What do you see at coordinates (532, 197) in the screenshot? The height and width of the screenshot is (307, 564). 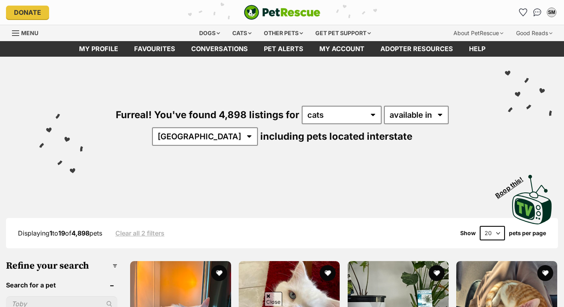 I see `a: Boop this!` at bounding box center [532, 197].